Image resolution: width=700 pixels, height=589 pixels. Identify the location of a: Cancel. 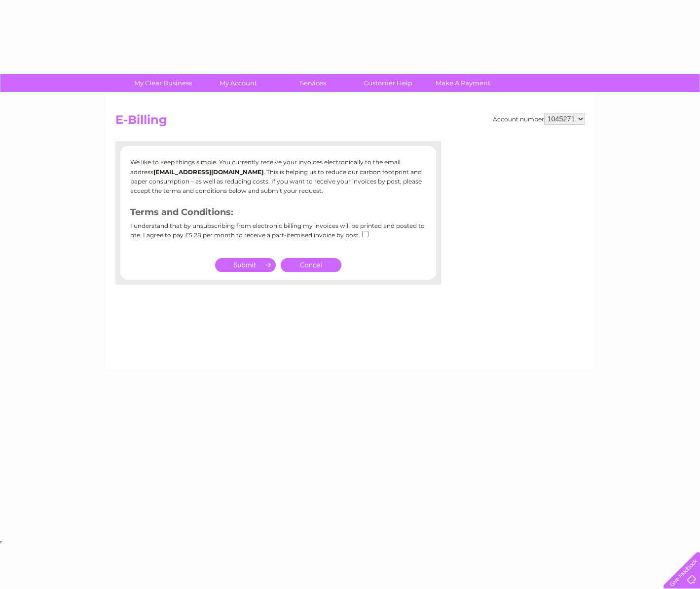
(311, 265).